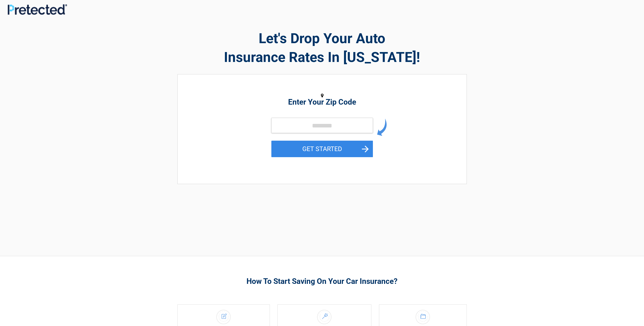  Describe the element at coordinates (382, 128) in the screenshot. I see `img: arrow` at that location.